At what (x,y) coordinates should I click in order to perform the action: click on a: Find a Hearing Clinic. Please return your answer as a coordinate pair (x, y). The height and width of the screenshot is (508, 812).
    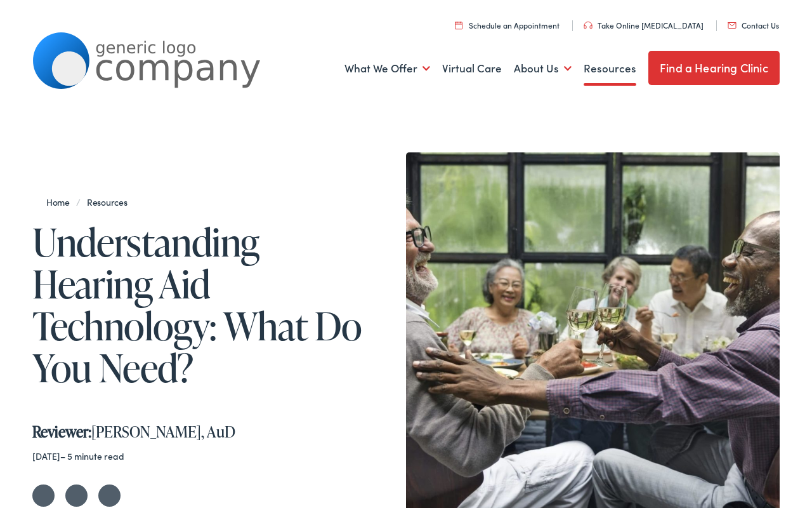
    Looking at the image, I should click on (714, 68).